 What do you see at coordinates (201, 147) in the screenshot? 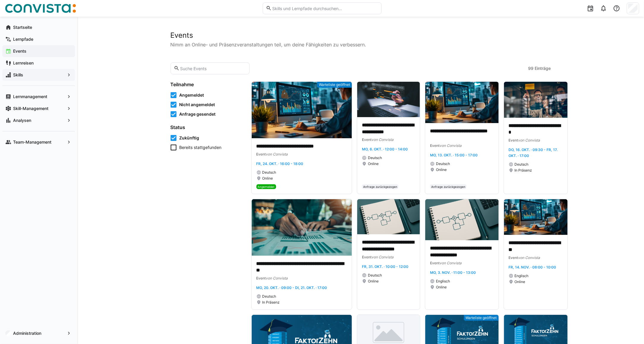
I see `span: Bereits stattgefunden` at bounding box center [201, 147].